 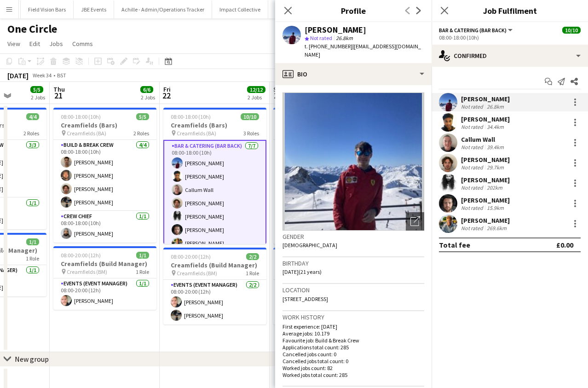 I want to click on div: BST, so click(x=62, y=75).